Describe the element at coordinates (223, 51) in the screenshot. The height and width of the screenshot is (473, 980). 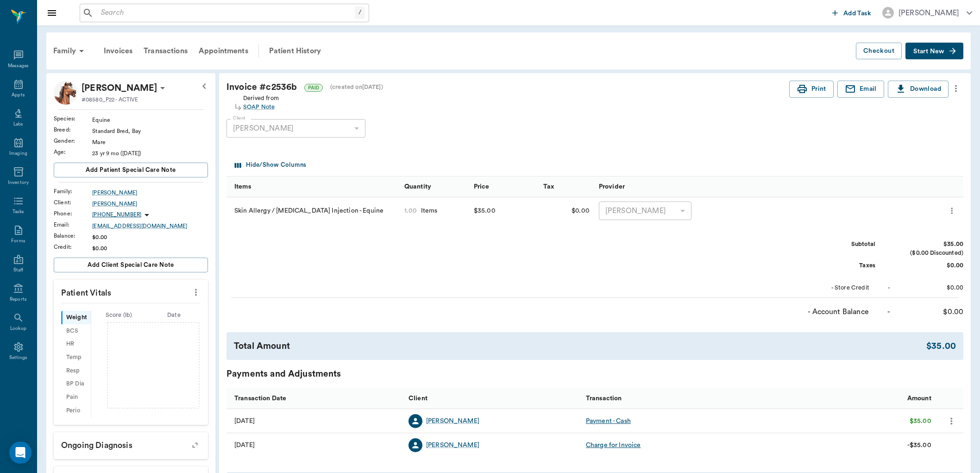
I see `a: Appointments` at that location.